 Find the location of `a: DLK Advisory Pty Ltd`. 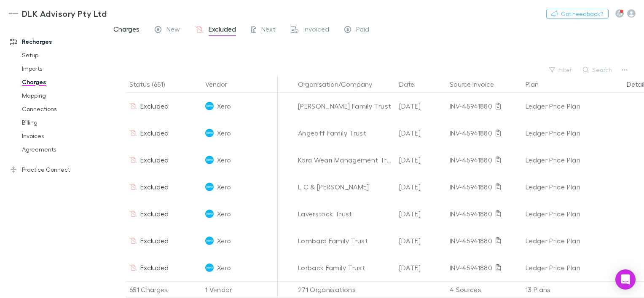

a: DLK Advisory Pty Ltd is located at coordinates (58, 13).